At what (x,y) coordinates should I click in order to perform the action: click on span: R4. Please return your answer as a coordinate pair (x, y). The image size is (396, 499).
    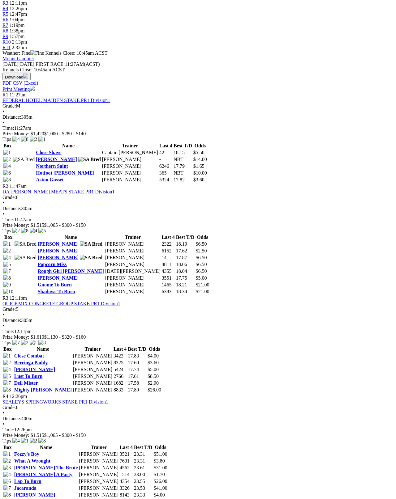
    Looking at the image, I should click on (5, 396).